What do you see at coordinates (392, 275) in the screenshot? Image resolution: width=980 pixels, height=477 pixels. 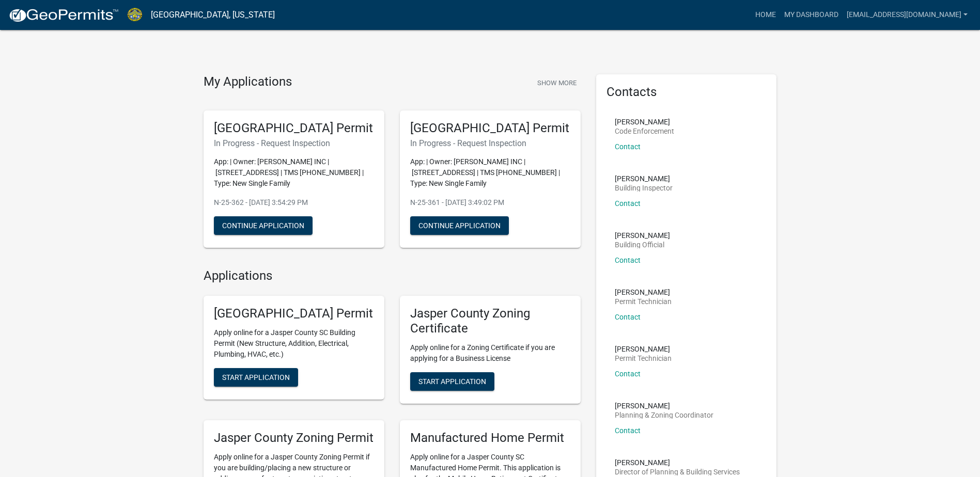 I see `h4: Applications` at bounding box center [392, 275].